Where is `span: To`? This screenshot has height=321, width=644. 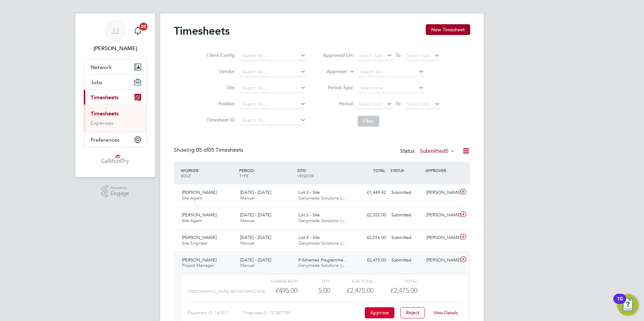 span: To is located at coordinates (398, 103).